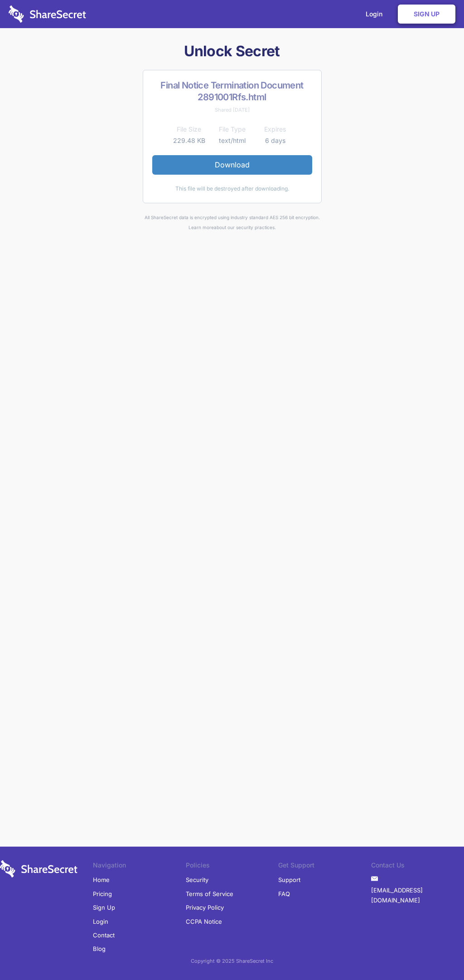  I want to click on a: Security, so click(197, 879).